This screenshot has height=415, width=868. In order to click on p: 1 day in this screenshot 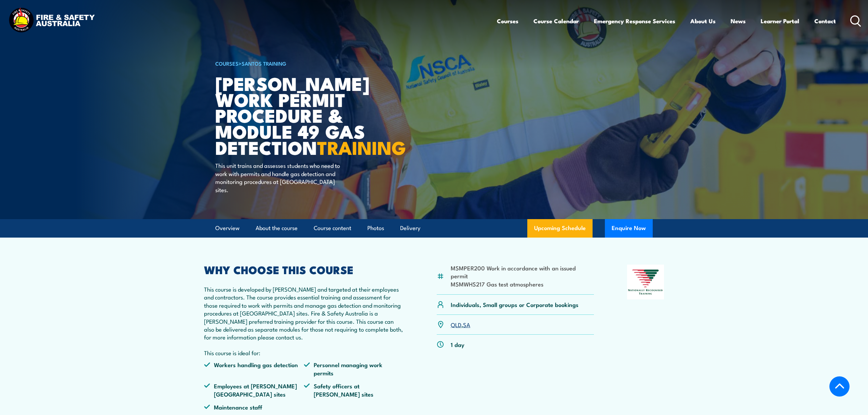, I will do `click(458, 344)`.